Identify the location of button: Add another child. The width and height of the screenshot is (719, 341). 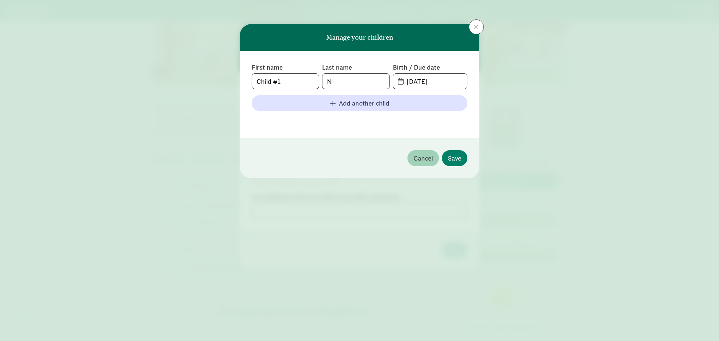
(359, 103).